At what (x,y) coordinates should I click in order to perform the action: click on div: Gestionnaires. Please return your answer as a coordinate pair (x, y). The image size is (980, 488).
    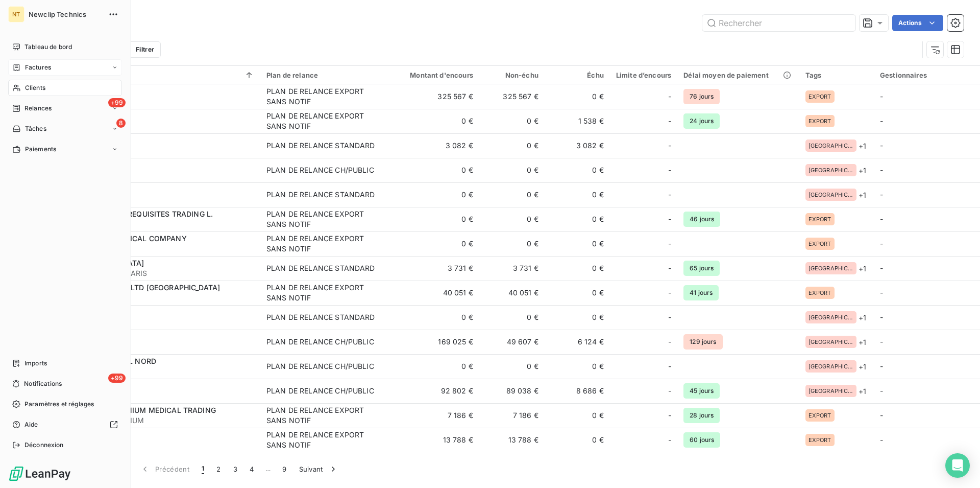
    Looking at the image, I should click on (927, 75).